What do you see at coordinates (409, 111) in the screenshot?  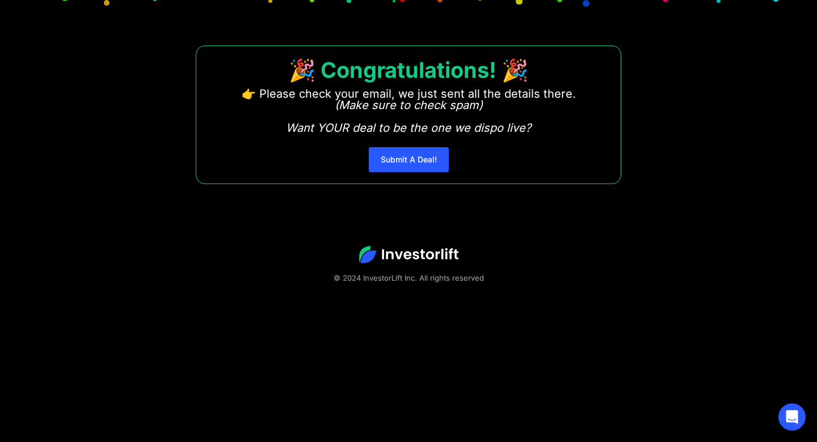 I see `p: 👉 Please check your email, we just sent all the details there. ‍` at bounding box center [409, 111].